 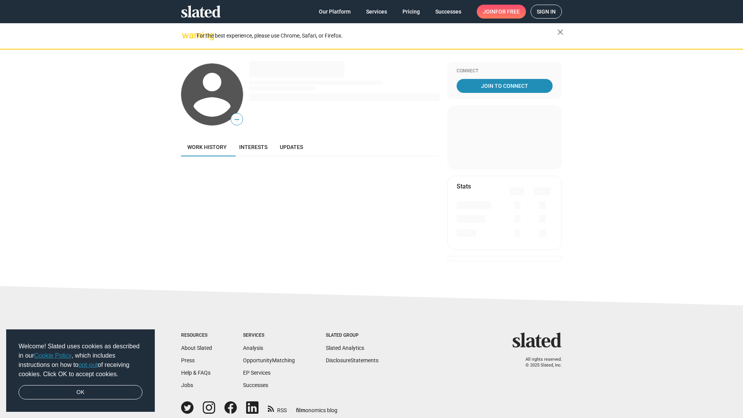 I want to click on span: Work history, so click(x=207, y=147).